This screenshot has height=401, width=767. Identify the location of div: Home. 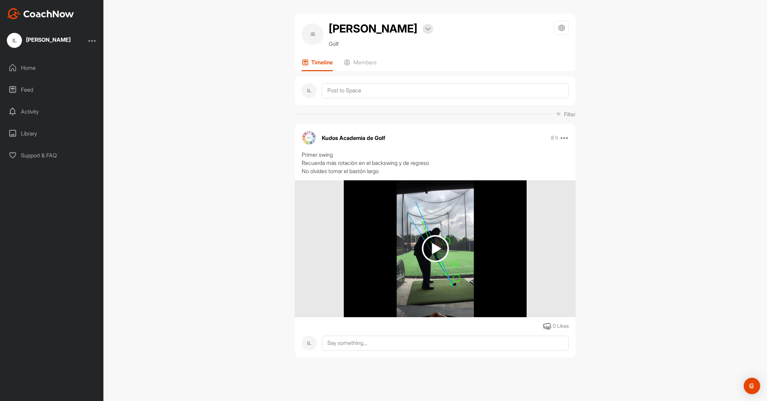
(52, 68).